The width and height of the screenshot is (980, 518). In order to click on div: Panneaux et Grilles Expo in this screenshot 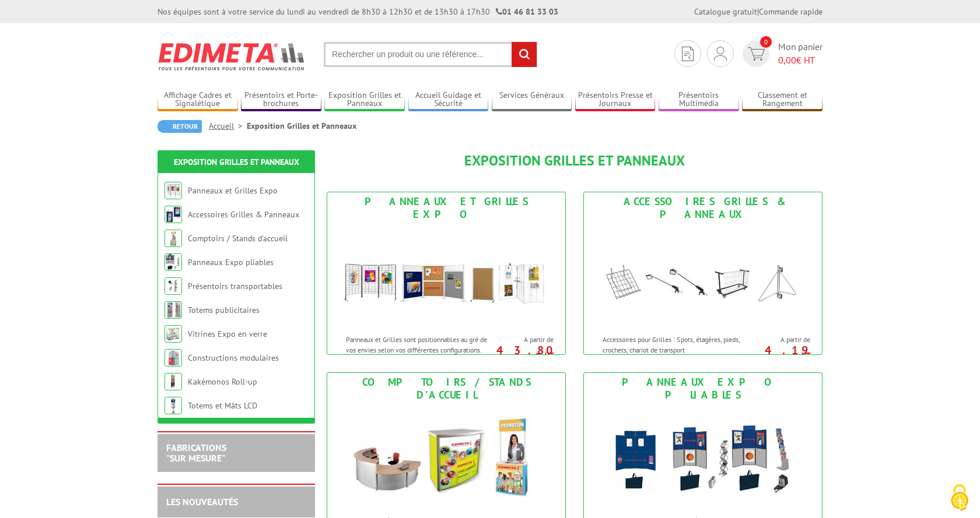, I will do `click(446, 208)`.